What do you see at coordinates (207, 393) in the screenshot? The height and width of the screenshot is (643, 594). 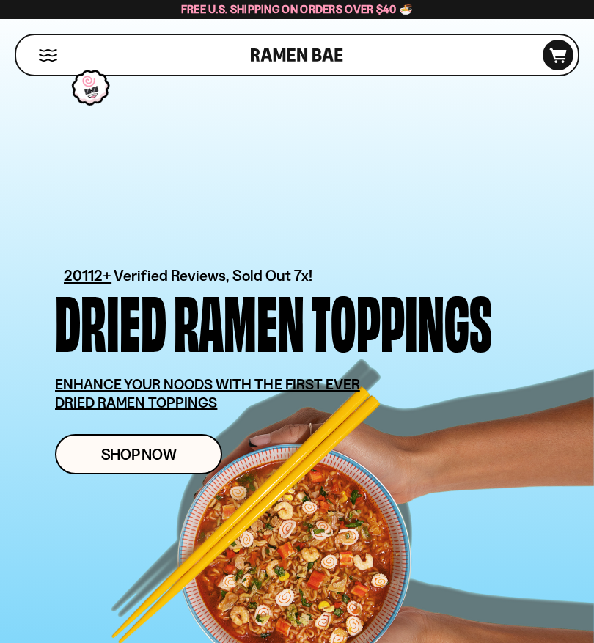 I see `u: ENHANCE YOUR NOODS WITH THE FIRST EVER DRIED RAMEN TOPPINGS` at bounding box center [207, 393].